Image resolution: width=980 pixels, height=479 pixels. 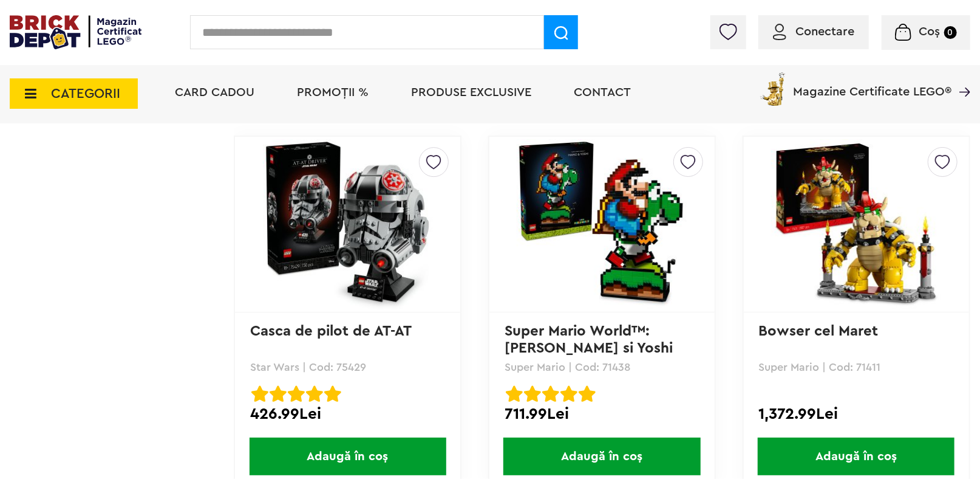 I want to click on div: 1,372.99Lei, so click(x=856, y=414).